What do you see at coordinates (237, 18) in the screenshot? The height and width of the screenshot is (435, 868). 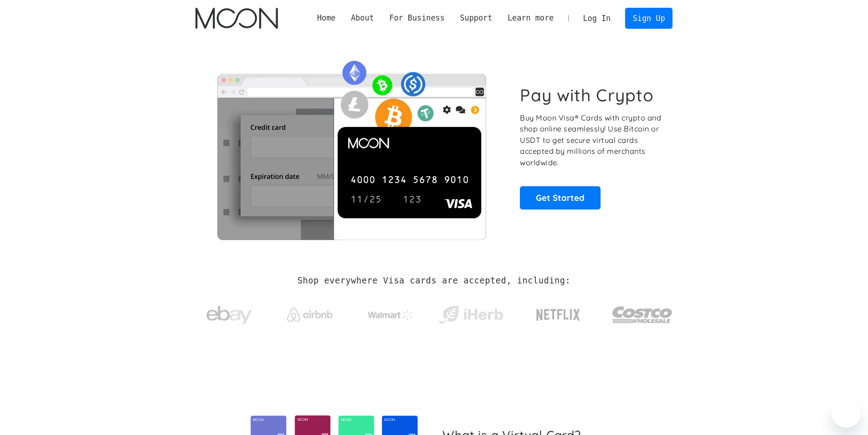 I see `img: Moon Logo` at bounding box center [237, 18].